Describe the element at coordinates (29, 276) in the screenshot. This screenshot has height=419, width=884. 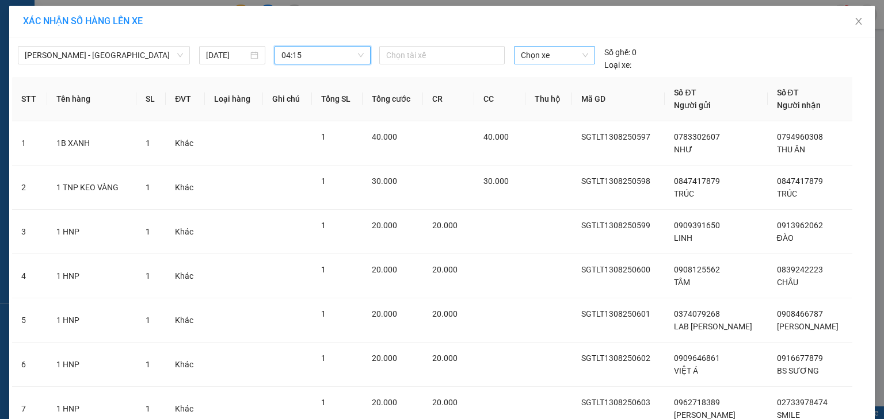
I see `td: 4` at that location.